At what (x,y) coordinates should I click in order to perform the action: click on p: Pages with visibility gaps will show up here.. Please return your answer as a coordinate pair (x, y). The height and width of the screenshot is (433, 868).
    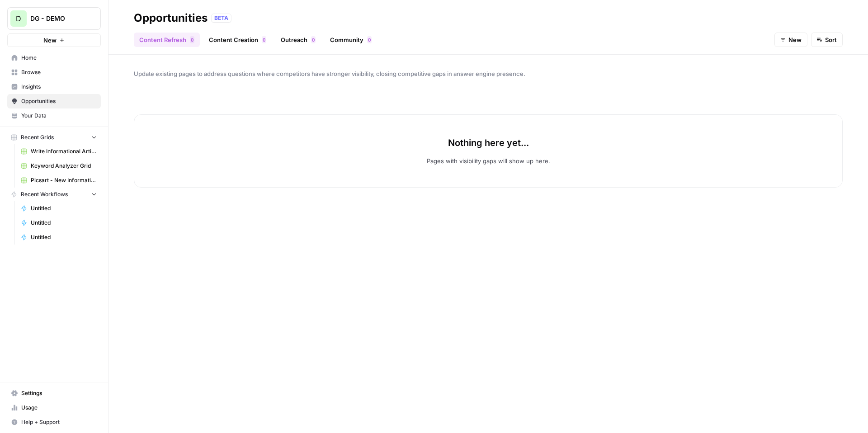
    Looking at the image, I should click on (489, 161).